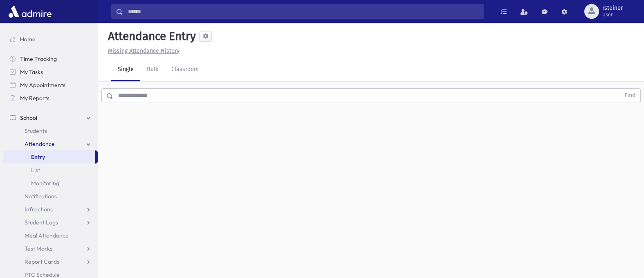 The width and height of the screenshot is (644, 278). I want to click on a: Test Marks, so click(50, 248).